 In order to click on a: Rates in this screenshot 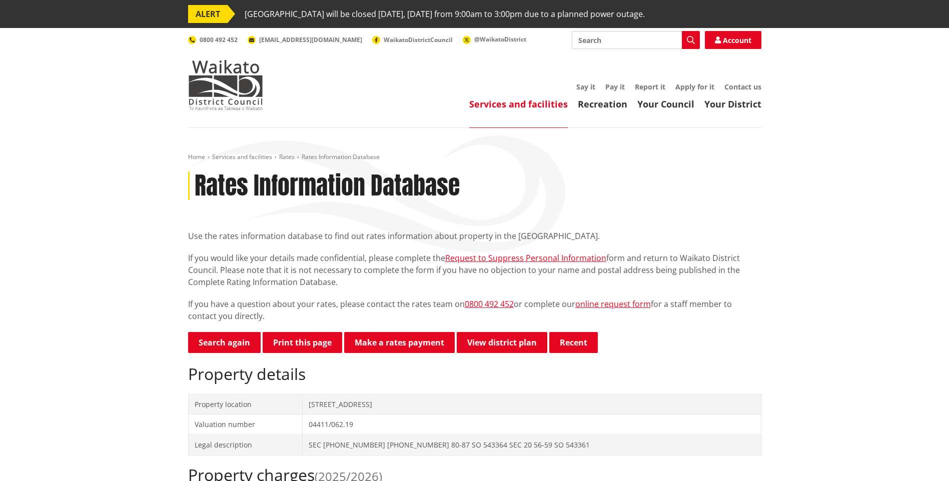, I will do `click(287, 157)`.